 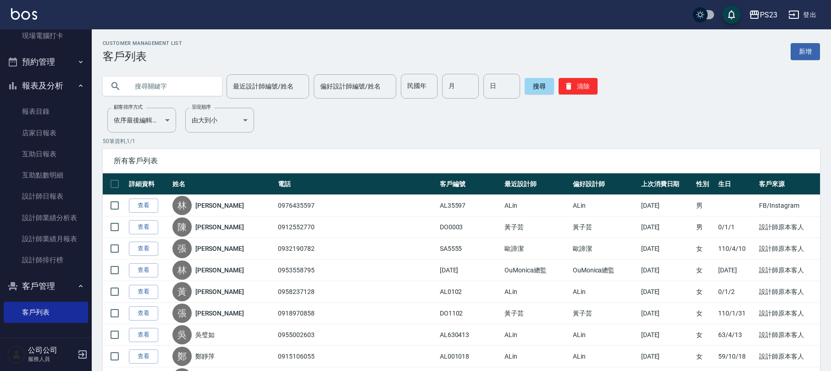 I want to click on div: 林, so click(x=182, y=270).